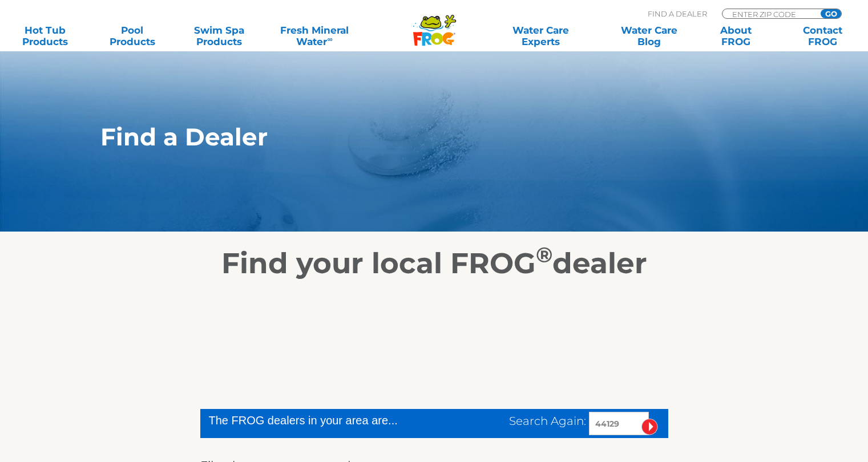  What do you see at coordinates (650, 427) in the screenshot?
I see `input: Submit` at bounding box center [650, 427].